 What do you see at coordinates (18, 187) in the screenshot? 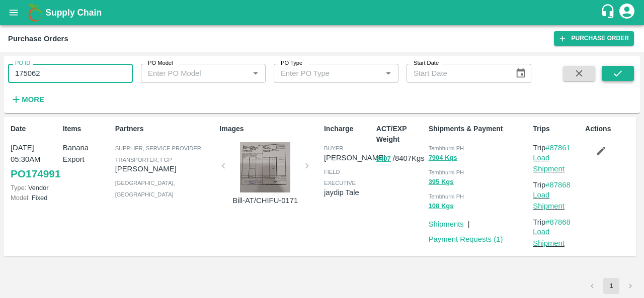
I see `span: Type:` at bounding box center [18, 187].